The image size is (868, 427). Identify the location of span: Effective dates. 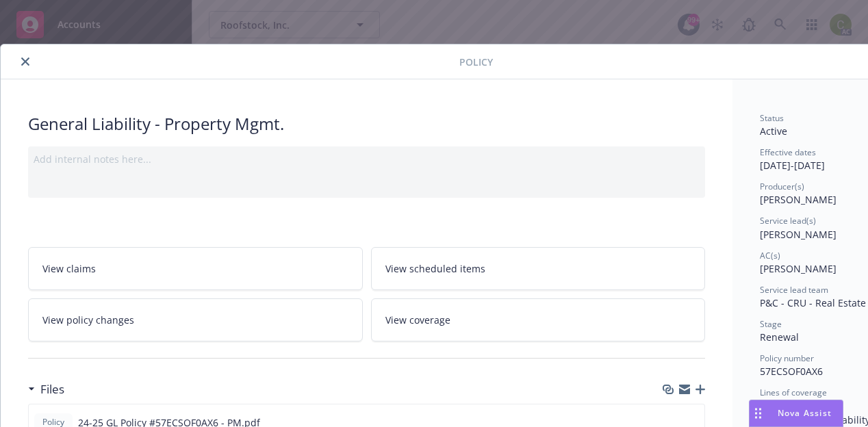
(788, 152).